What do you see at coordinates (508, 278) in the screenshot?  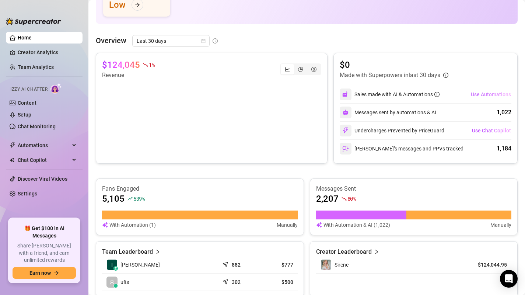 I see `div: Open Intercom Messenger` at bounding box center [508, 278].